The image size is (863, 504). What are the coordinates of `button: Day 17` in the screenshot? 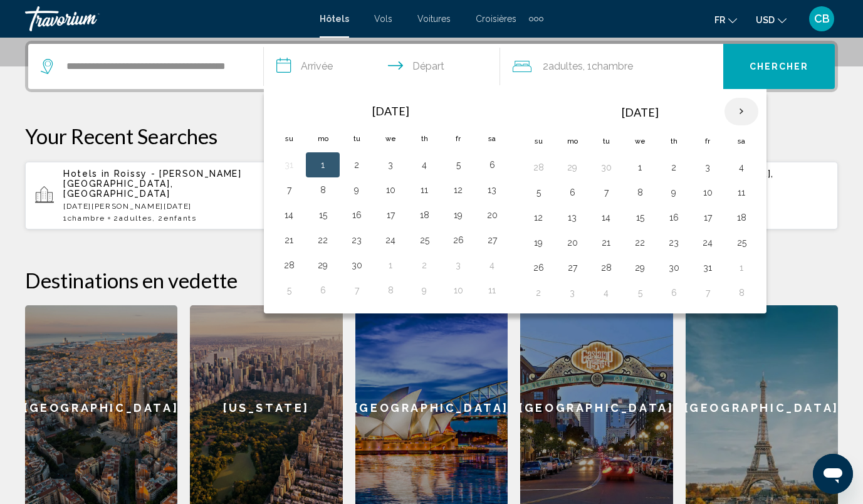 It's located at (707, 218).